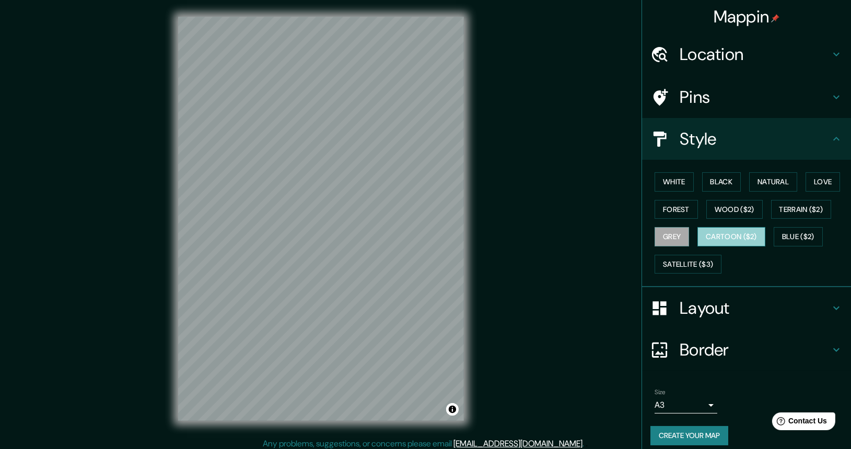  What do you see at coordinates (747, 139) in the screenshot?
I see `div: Style` at bounding box center [747, 139].